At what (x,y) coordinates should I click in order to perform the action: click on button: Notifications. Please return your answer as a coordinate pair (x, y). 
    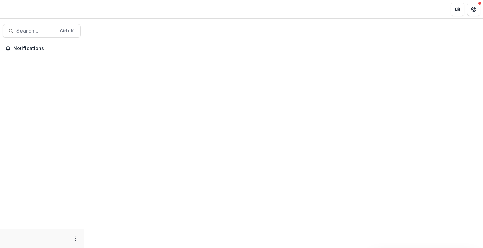
    Looking at the image, I should click on (42, 48).